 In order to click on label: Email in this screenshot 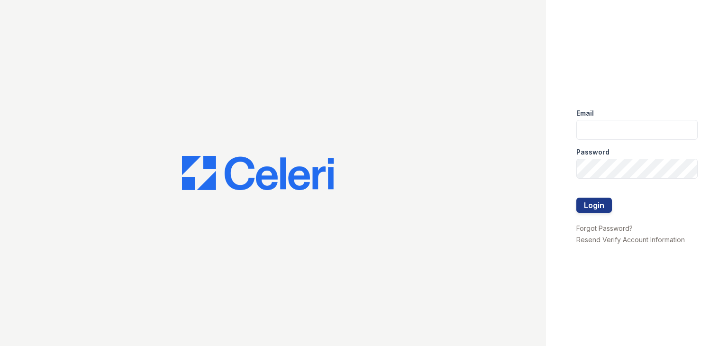, I will do `click(585, 113)`.